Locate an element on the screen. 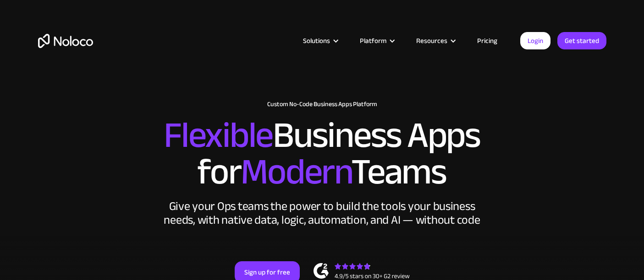 Image resolution: width=644 pixels, height=280 pixels. h1: Custom No-Code Business Apps Platform is located at coordinates (322, 104).